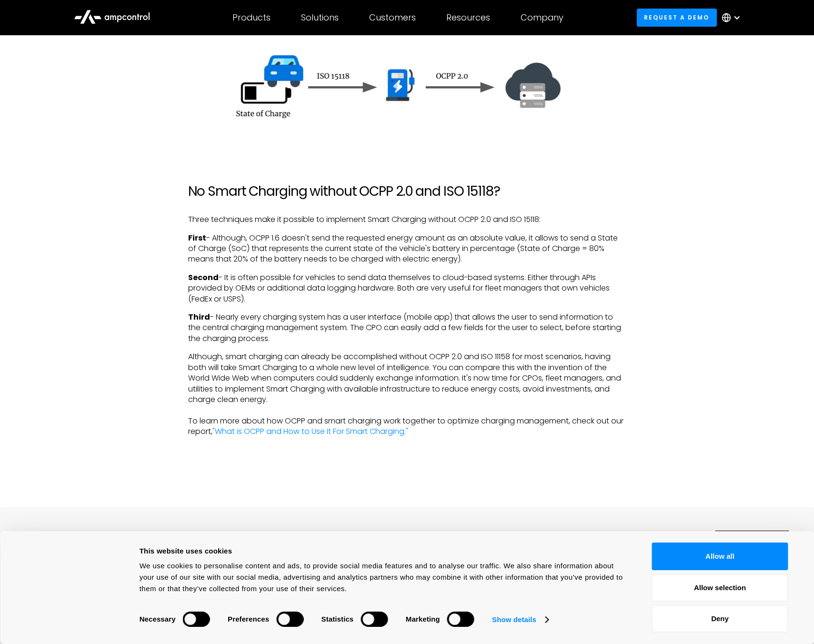 The image size is (814, 644). What do you see at coordinates (753, 540) in the screenshot?
I see `a: See All Posts` at bounding box center [753, 540].